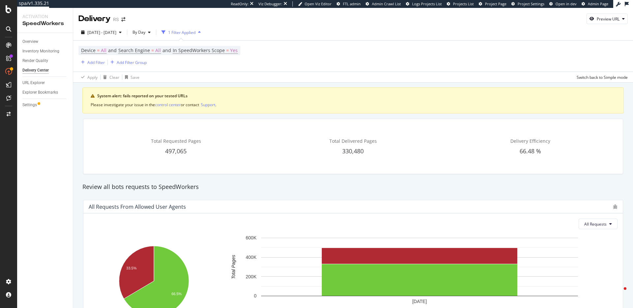 The image size is (633, 308). Describe the element at coordinates (608, 19) in the screenshot. I see `div: Preview URL` at that location.